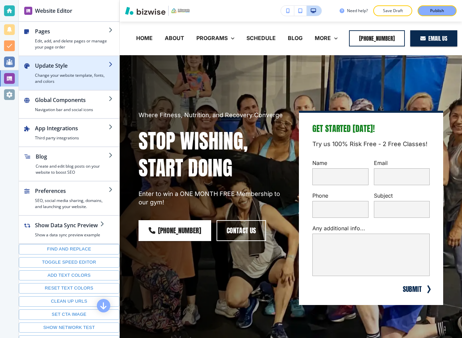 The width and height of the screenshot is (462, 338). Describe the element at coordinates (357, 11) in the screenshot. I see `h3: Need help?` at that location.